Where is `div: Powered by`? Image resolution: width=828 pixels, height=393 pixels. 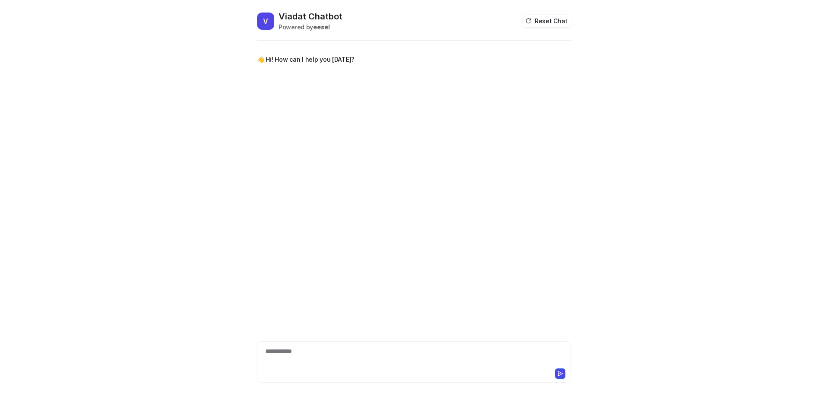
div: Powered by is located at coordinates (311, 27).